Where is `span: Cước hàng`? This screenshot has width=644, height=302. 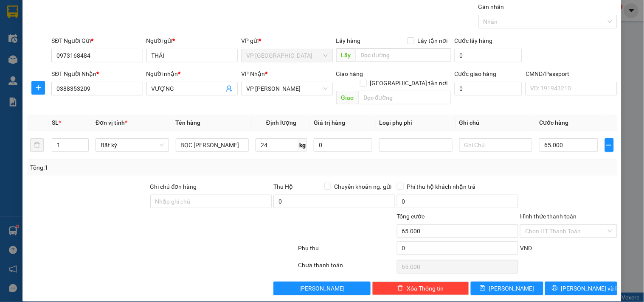
span: Cước hàng is located at coordinates (554, 122).